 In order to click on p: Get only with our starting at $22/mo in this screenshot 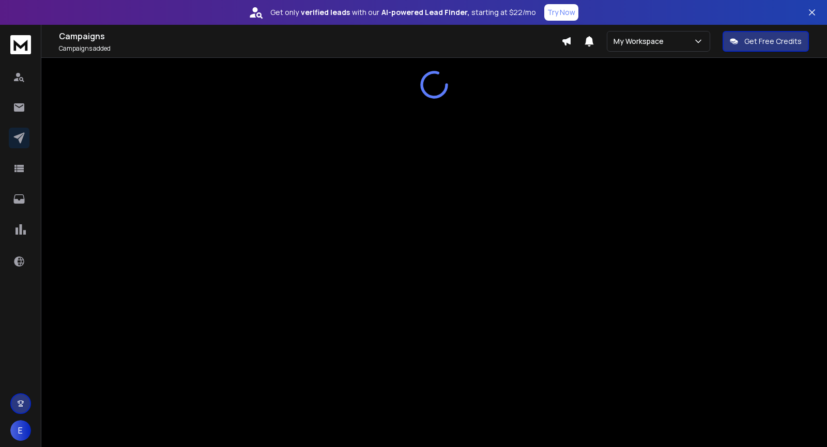, I will do `click(403, 12)`.